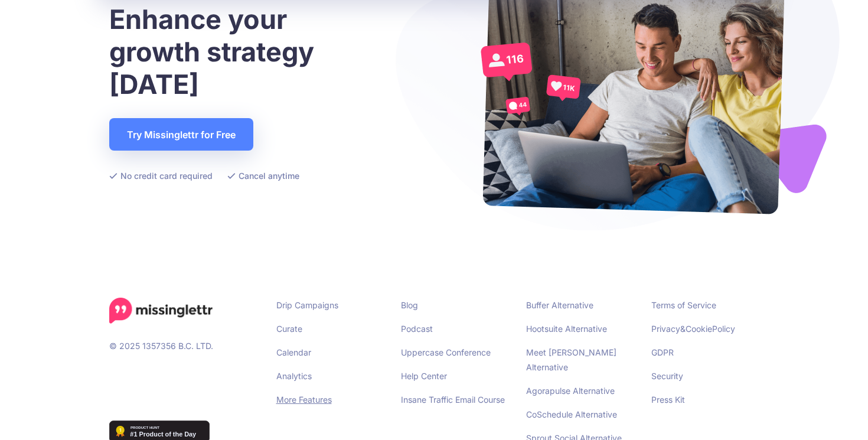 The width and height of the screenshot is (868, 440). What do you see at coordinates (668, 399) in the screenshot?
I see `a: Press Kit` at bounding box center [668, 399].